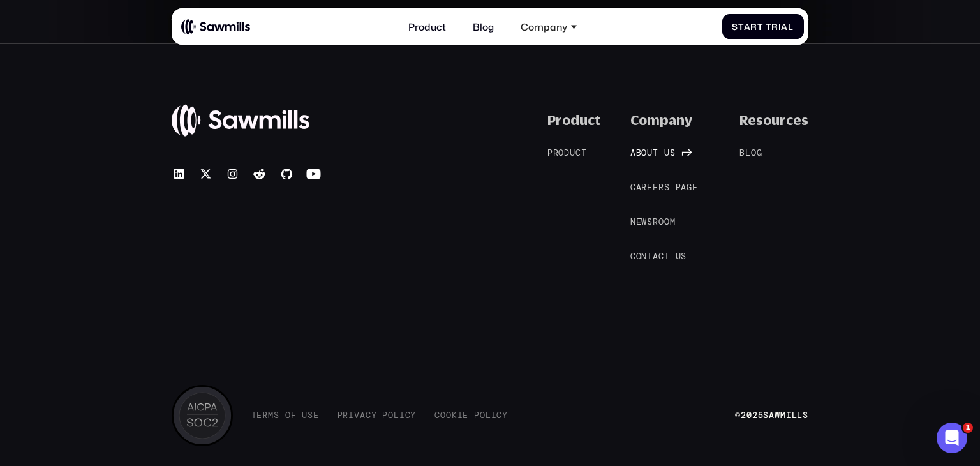  Describe the element at coordinates (427, 26) in the screenshot. I see `a: Product` at that location.